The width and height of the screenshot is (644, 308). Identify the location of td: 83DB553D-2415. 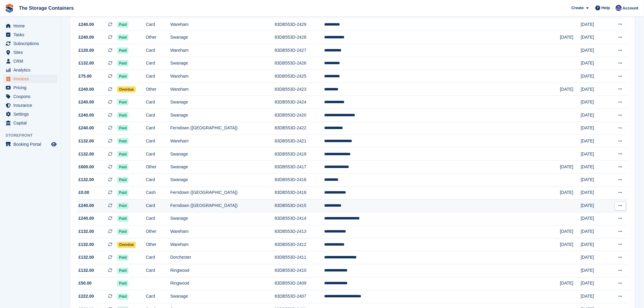
(299, 206).